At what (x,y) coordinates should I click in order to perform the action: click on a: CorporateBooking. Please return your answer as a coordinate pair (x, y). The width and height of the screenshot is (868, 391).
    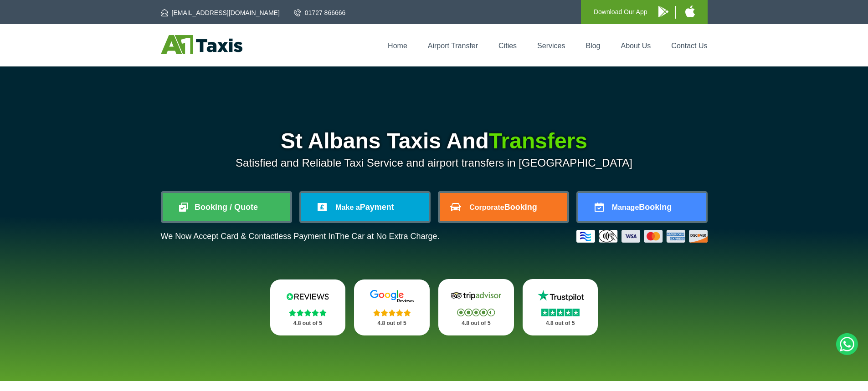
    Looking at the image, I should click on (503, 207).